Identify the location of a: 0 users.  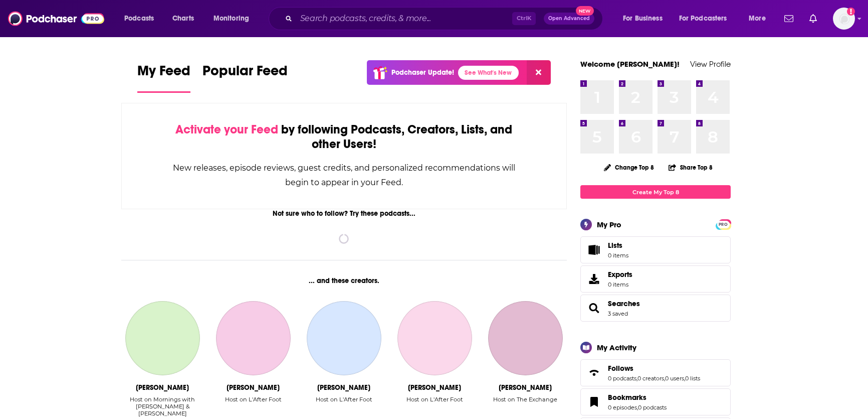
(674, 378).